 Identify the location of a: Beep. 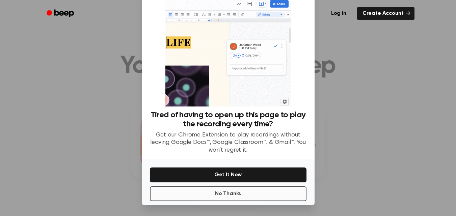
(61, 13).